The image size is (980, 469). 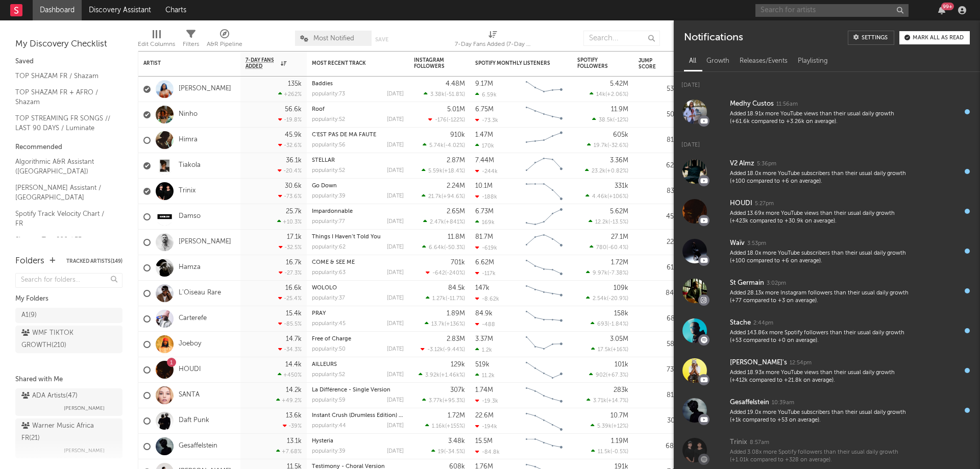 I want to click on span: -240 %, so click(x=455, y=273).